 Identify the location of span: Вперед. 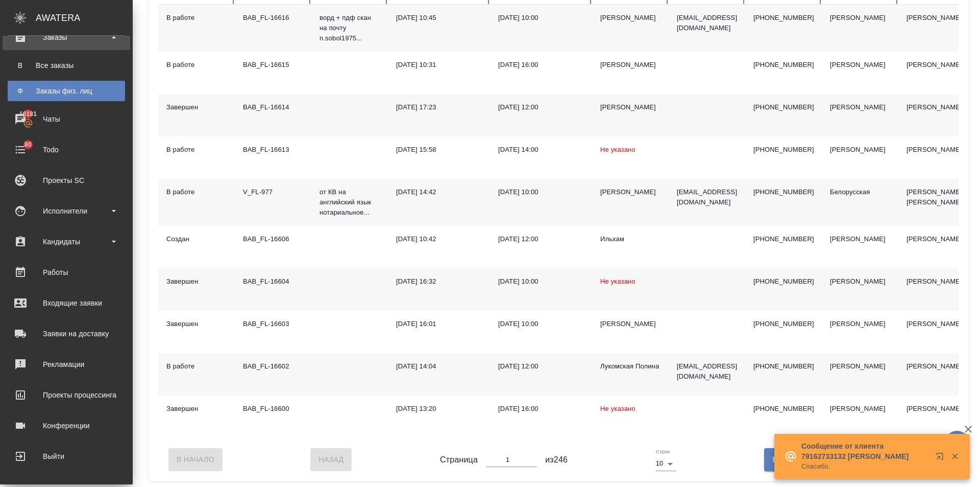
(787, 459).